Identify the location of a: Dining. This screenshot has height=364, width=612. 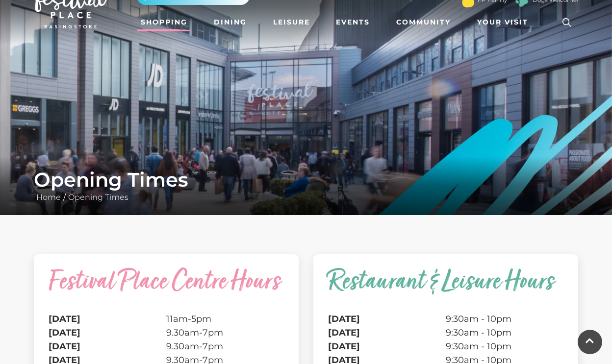
(230, 22).